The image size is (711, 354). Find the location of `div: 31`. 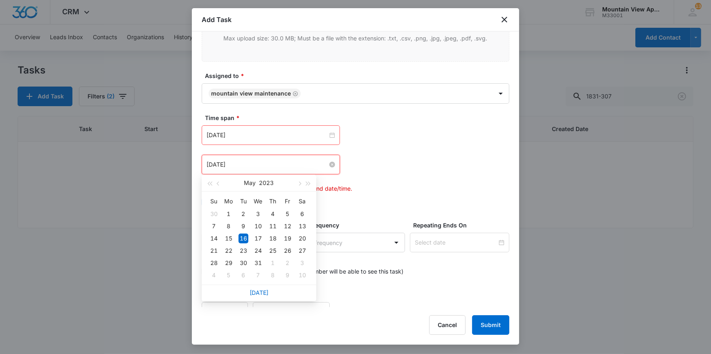

div: 31 is located at coordinates (258, 263).